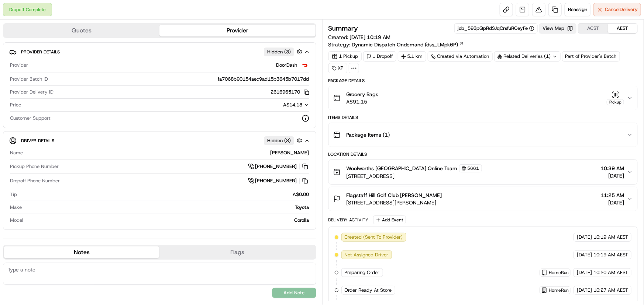 This screenshot has height=305, width=644. I want to click on span: A$91.15, so click(362, 101).